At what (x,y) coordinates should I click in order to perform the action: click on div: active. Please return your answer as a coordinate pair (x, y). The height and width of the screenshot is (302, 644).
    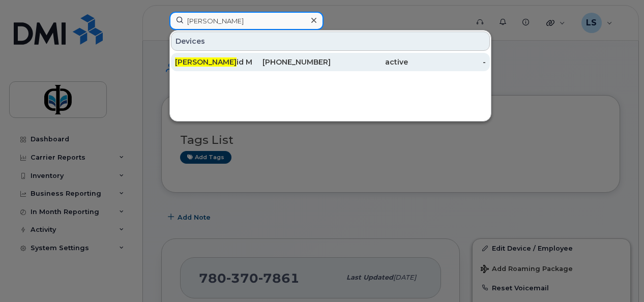
    Looking at the image, I should click on (369, 62).